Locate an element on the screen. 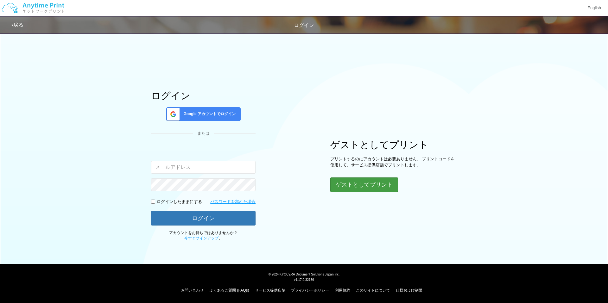 This screenshot has height=303, width=608. button: ゲストとしてプリント is located at coordinates (364, 185).